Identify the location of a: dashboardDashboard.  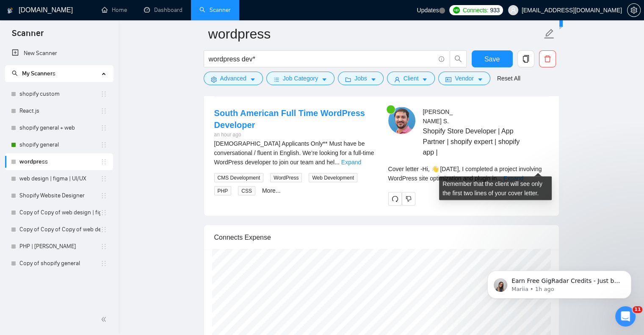
(163, 10).